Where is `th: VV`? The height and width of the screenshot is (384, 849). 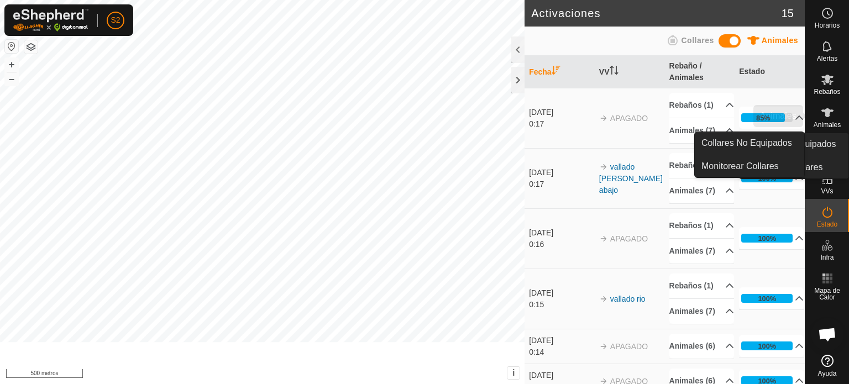
th: VV is located at coordinates (630, 72).